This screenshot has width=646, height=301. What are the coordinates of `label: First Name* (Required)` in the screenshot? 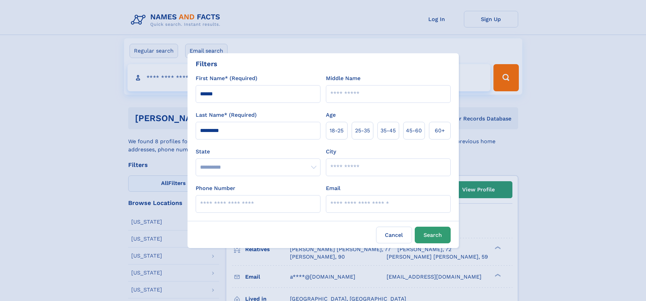 It's located at (227, 78).